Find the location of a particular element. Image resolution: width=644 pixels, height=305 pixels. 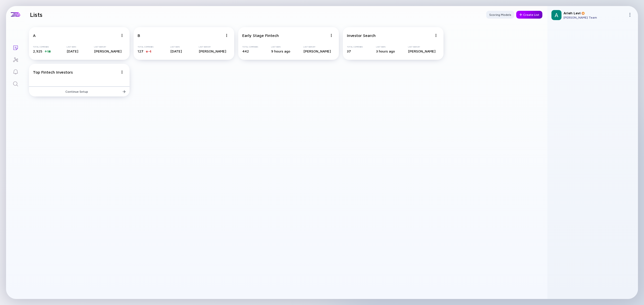

div: Top Fintech Investors is located at coordinates (53, 72).